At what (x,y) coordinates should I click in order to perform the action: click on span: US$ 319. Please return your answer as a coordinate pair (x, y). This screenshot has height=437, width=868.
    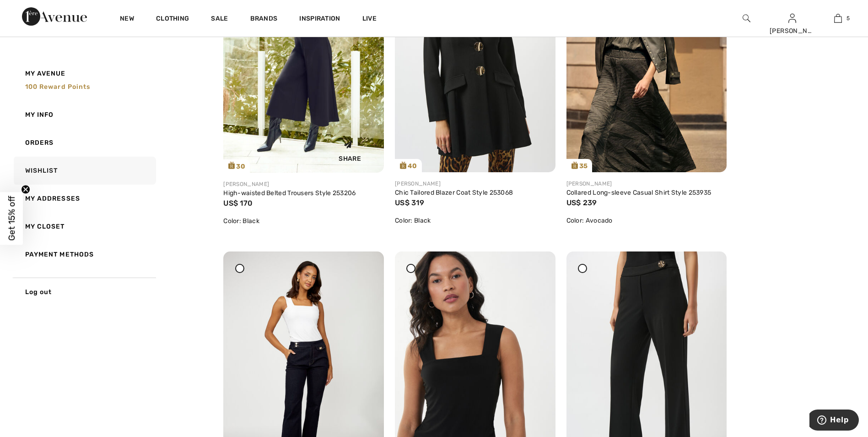
    Looking at the image, I should click on (409, 203).